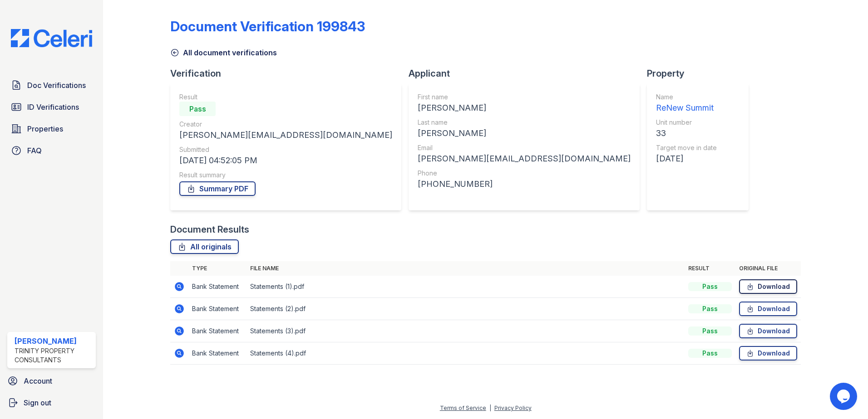 This screenshot has height=419, width=868. Describe the element at coordinates (45, 129) in the screenshot. I see `span: Properties` at that location.